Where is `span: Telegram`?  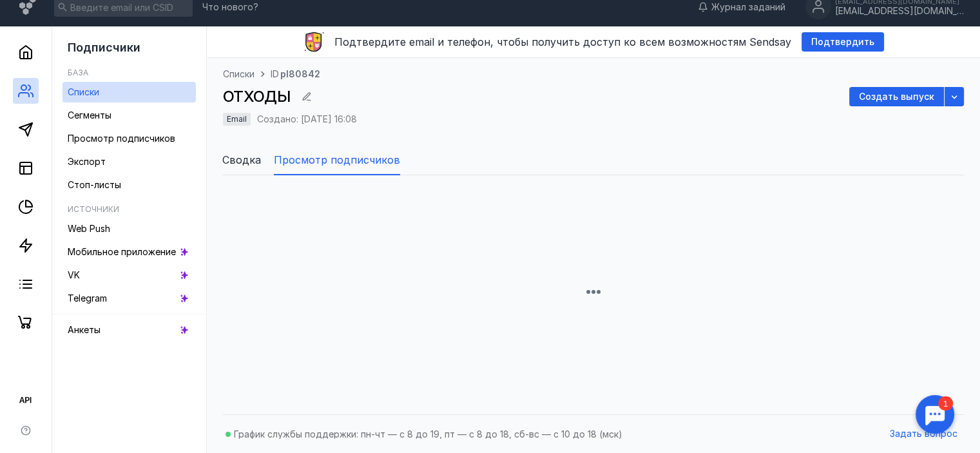
span: Telegram is located at coordinates (87, 298).